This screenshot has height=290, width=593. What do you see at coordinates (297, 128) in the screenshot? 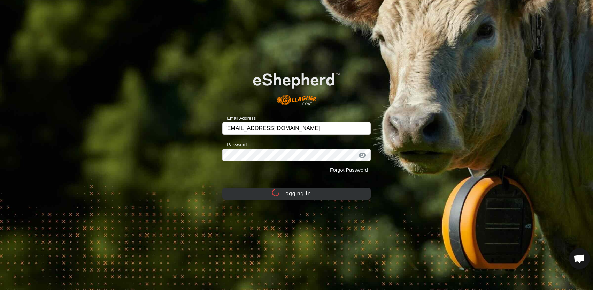
I see `input: Email Address` at bounding box center [297, 128].